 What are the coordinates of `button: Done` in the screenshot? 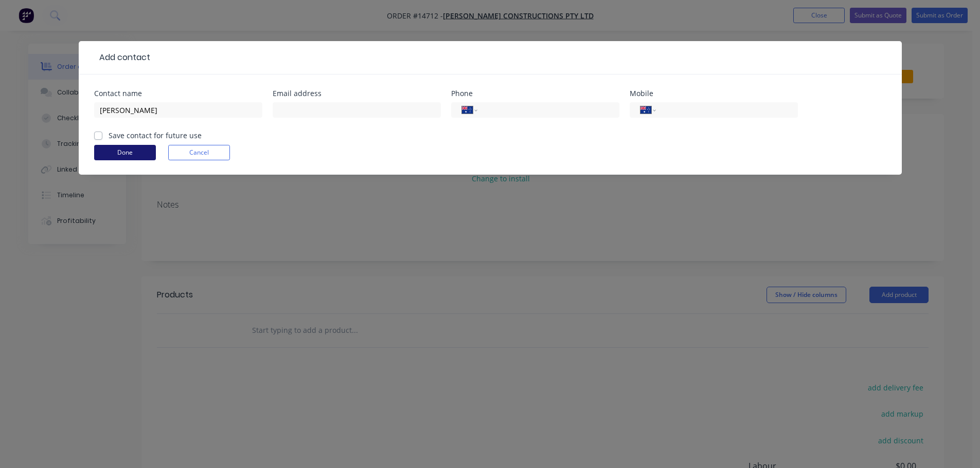 It's located at (125, 153).